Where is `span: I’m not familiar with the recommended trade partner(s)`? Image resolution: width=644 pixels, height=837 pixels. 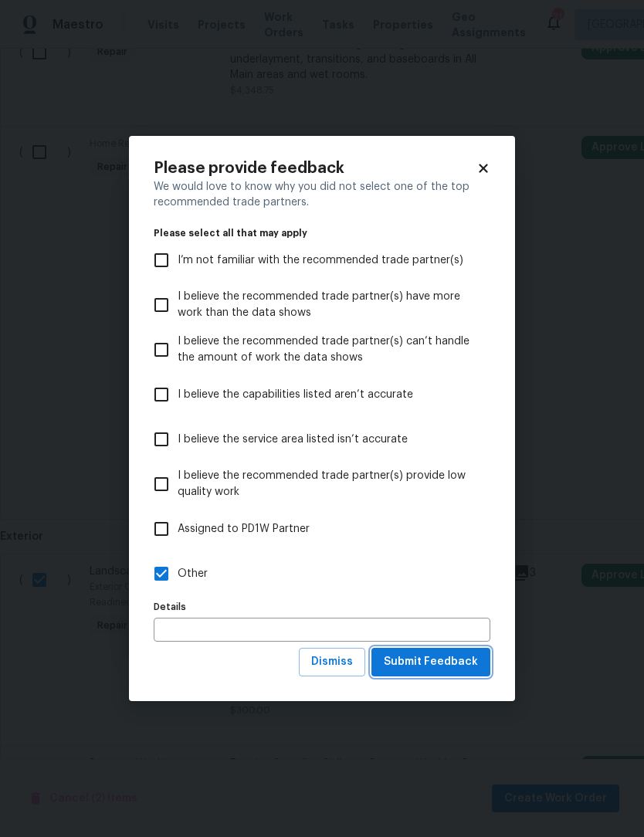 span: I’m not familiar with the recommended trade partner(s) is located at coordinates (320, 260).